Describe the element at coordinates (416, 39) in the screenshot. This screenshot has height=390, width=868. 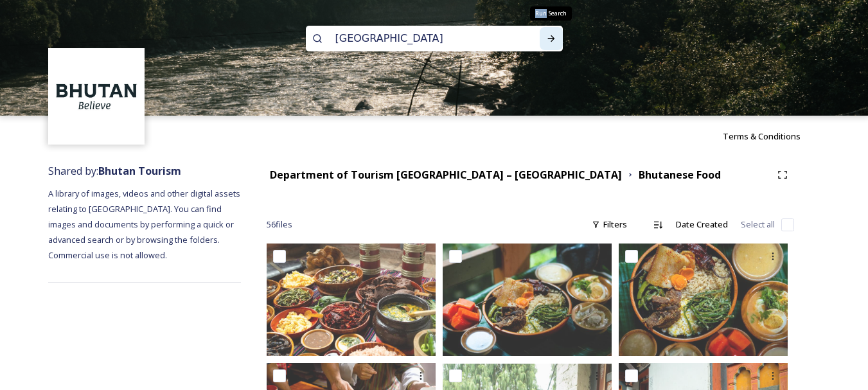
I see `input: Search` at that location.